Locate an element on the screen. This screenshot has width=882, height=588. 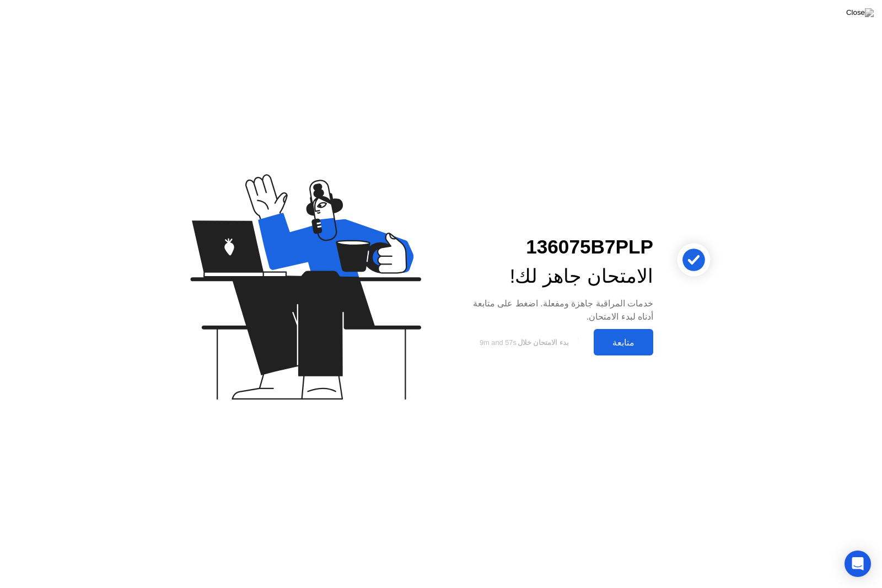
div: خدمات المراقبة جاهزة ومفعلة. اضغط على متابعة أدناه لبدء الامتحان. is located at coordinates (555, 310).